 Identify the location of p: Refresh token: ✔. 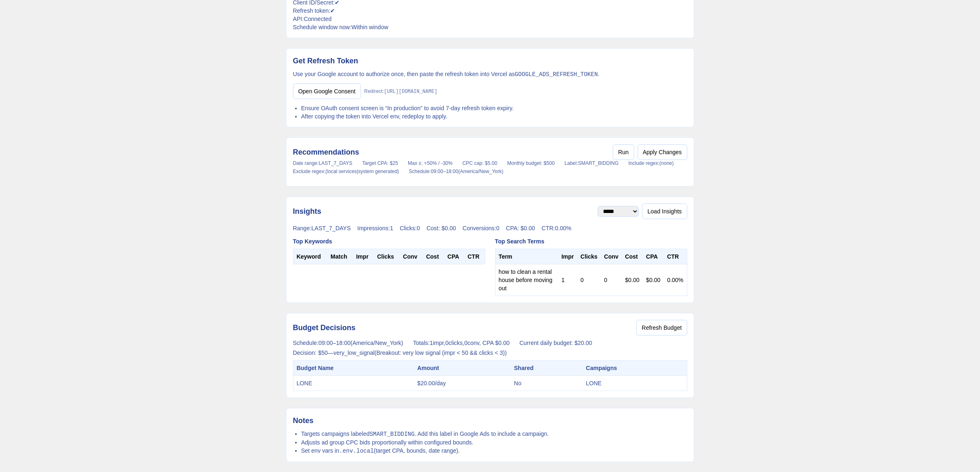
(490, 11).